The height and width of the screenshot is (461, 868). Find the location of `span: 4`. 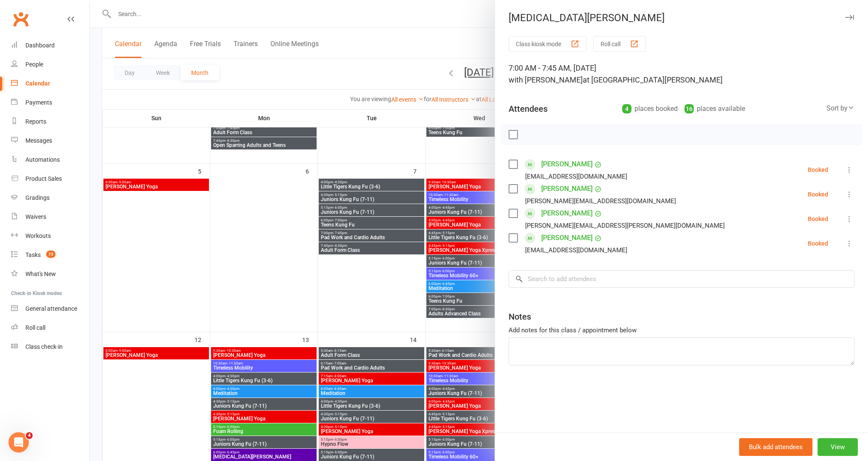

span: 4 is located at coordinates (29, 436).